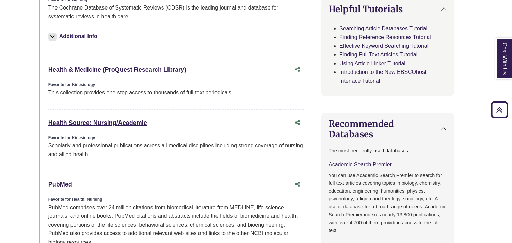 Image resolution: width=512 pixels, height=243 pixels. What do you see at coordinates (176, 93) in the screenshot?
I see `p: This collection provides one-stop access to thousands of full-text periodicals.` at bounding box center [176, 93].